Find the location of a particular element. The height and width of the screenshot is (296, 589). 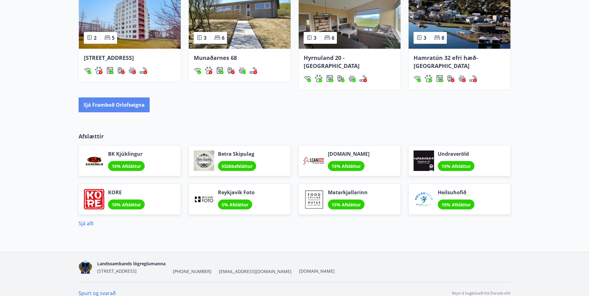

button: Sjá framboð orlofseigna is located at coordinates (114, 105).